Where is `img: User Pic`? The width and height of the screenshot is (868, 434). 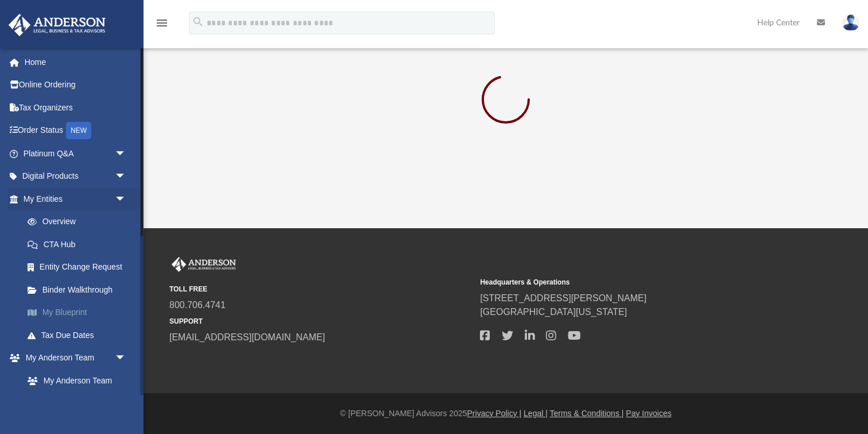 img: User Pic is located at coordinates (852, 23).